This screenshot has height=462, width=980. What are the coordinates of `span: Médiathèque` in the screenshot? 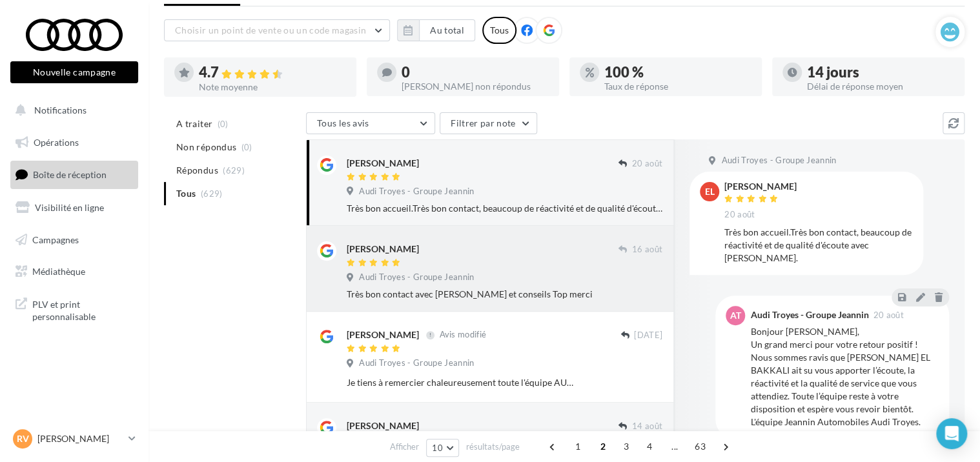 It's located at (59, 272).